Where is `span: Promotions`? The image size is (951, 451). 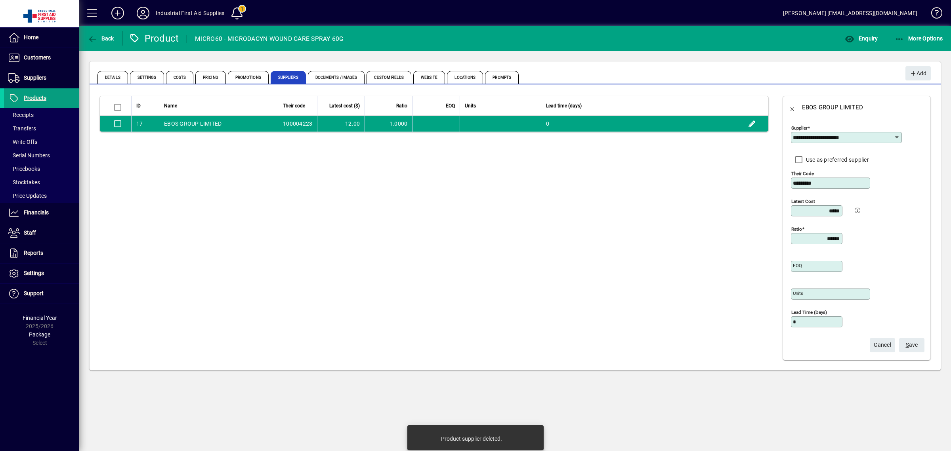
span: Promotions is located at coordinates (248, 77).